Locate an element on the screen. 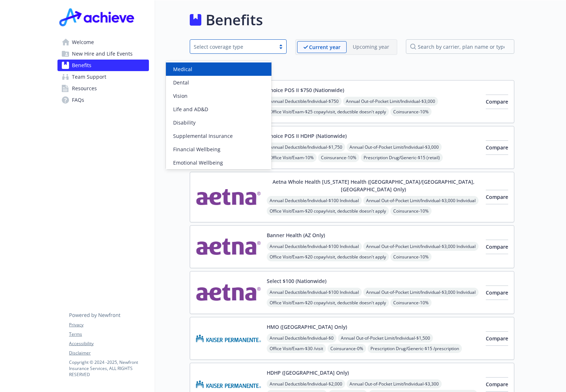  span: Prescription Drug/Generic - $15 (retail) is located at coordinates (401, 158).